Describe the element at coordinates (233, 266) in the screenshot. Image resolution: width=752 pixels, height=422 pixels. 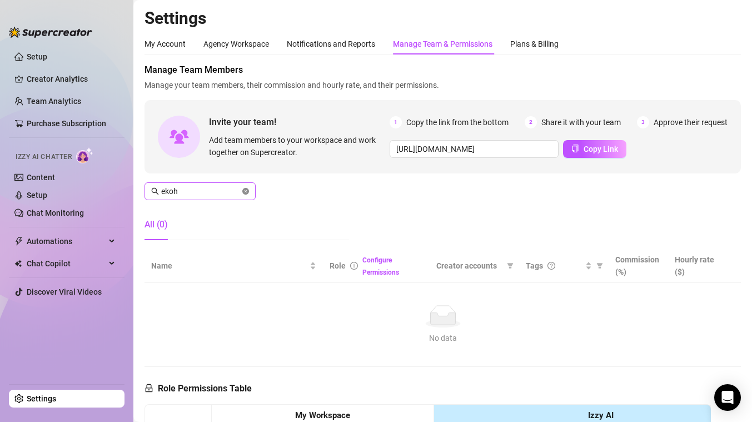
I see `th: Name` at that location.